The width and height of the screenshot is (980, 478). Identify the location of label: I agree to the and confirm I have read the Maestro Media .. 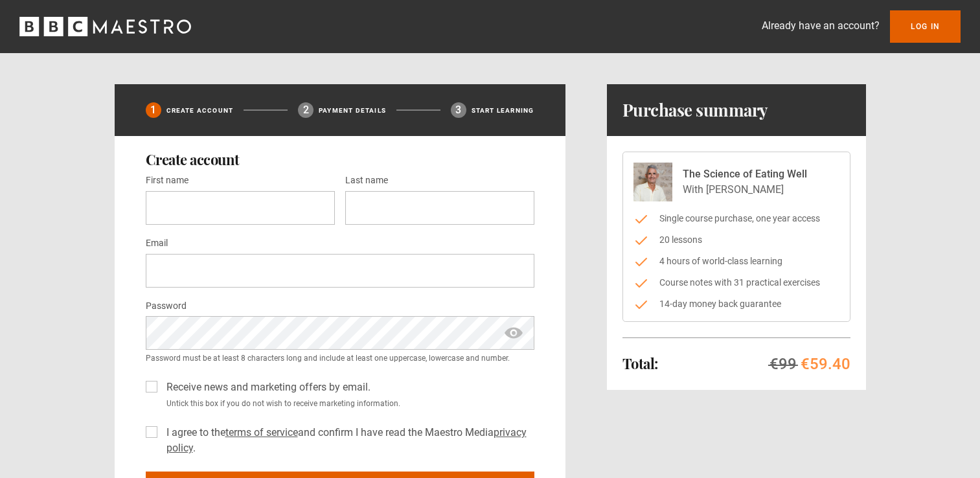
(348, 440).